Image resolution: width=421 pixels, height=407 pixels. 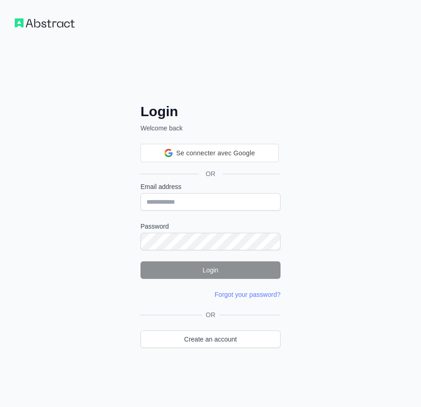 I want to click on img: Workflow, so click(x=45, y=23).